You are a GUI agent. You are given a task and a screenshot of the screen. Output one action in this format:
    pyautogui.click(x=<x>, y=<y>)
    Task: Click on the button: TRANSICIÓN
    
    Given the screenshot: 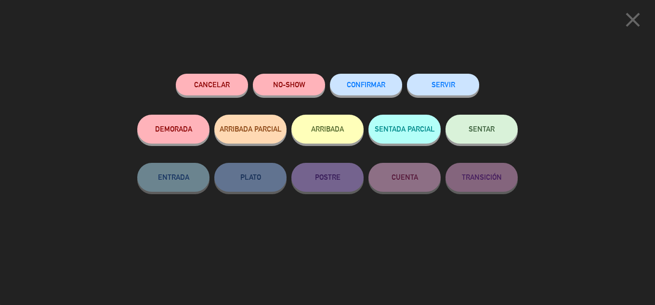 What is the action you would take?
    pyautogui.click(x=481, y=177)
    